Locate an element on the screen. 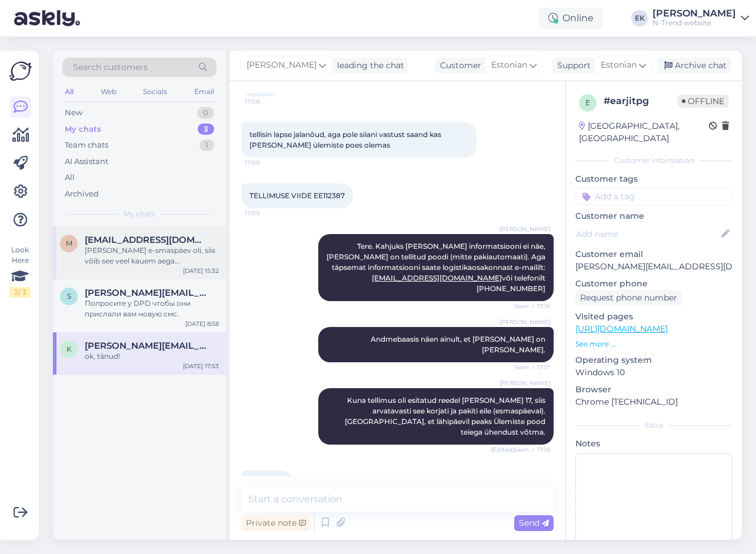 This screenshot has height=554, width=756. span: Seen ✓ 17:17 is located at coordinates (528, 368).